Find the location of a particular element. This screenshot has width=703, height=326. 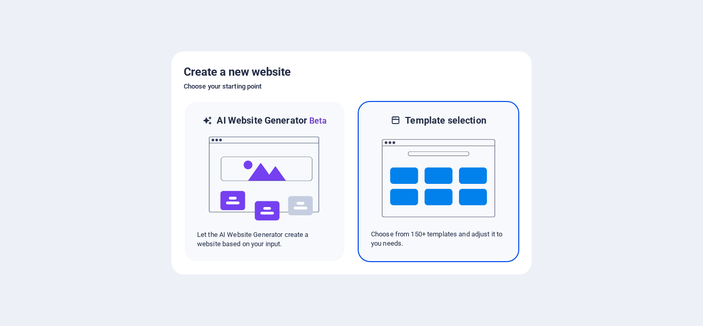

h6: AI Website Generator is located at coordinates (271, 120).